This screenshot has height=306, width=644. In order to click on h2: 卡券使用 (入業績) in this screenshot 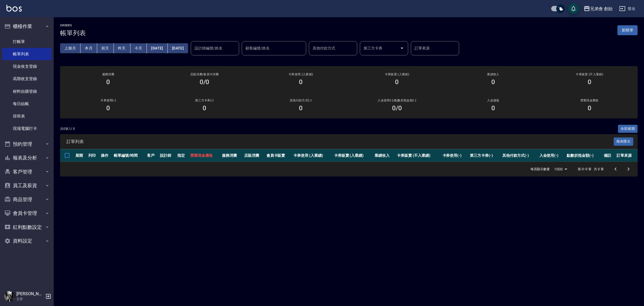, I will do `click(301, 74)`.